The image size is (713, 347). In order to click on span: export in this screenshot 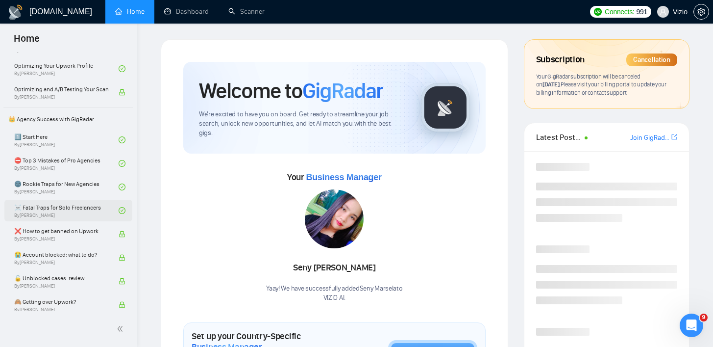, I will do `click(675, 137)`.